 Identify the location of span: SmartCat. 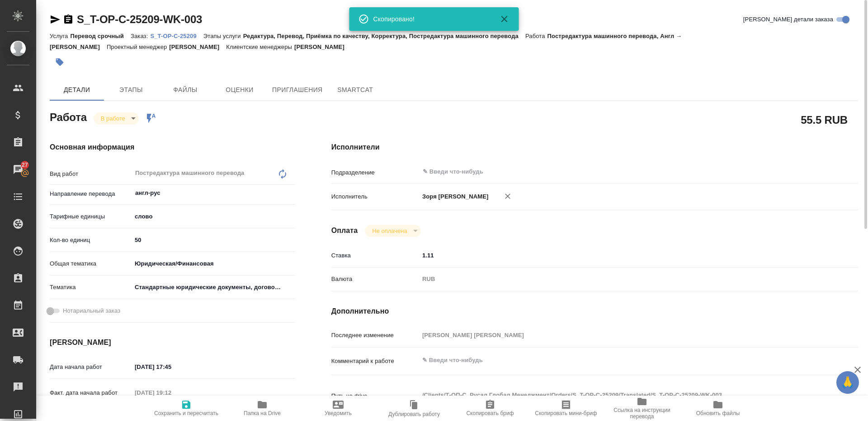
(356, 89).